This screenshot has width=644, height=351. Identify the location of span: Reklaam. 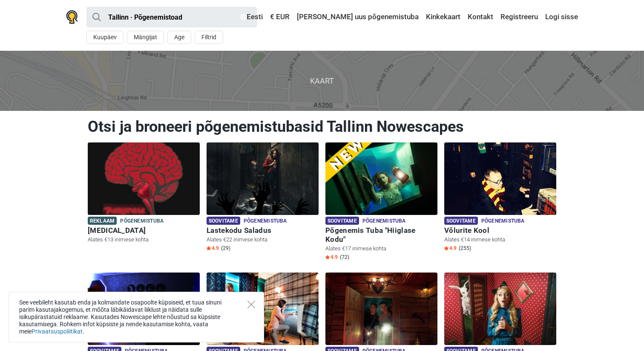
(102, 221).